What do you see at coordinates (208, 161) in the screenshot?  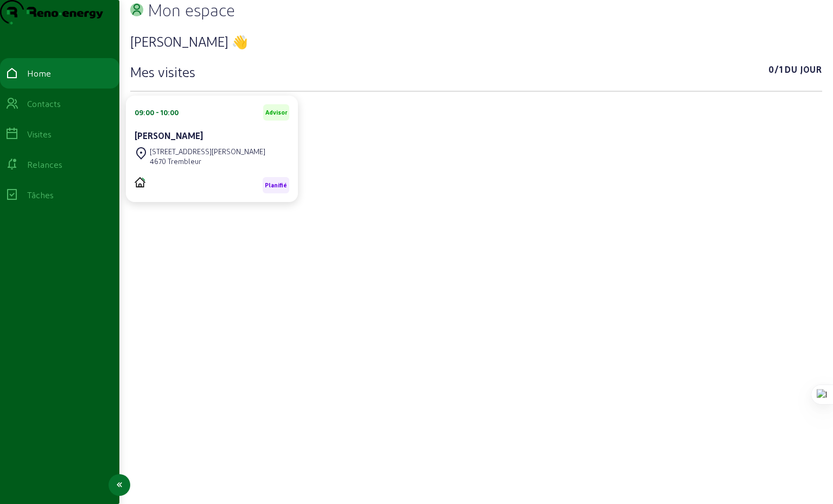 I see `div: 4670 Trembleur` at bounding box center [208, 161].